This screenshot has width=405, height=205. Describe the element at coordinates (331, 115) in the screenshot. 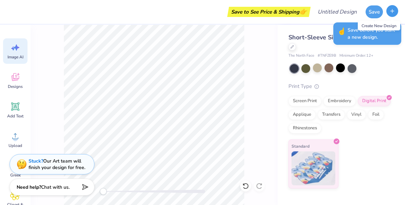

I see `div: Transfers` at that location.